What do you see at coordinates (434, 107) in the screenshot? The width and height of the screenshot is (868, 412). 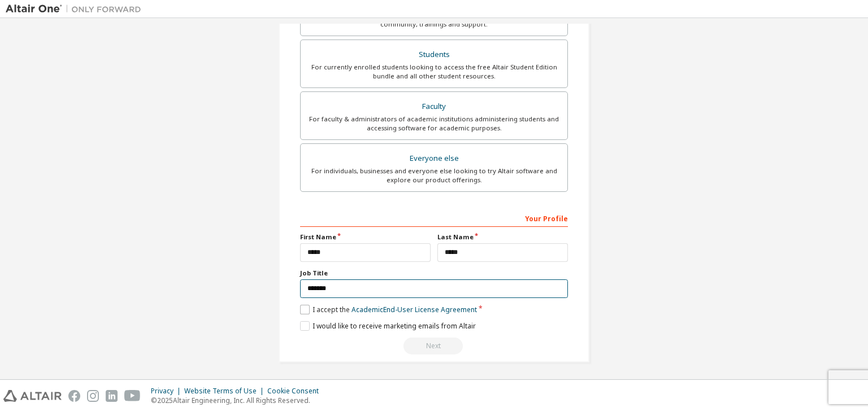 I see `div: Faculty` at bounding box center [434, 107].